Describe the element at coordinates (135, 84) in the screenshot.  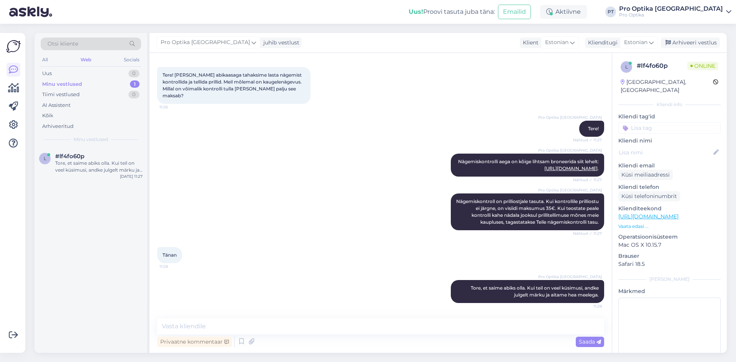
I see `div: 1` at that location.